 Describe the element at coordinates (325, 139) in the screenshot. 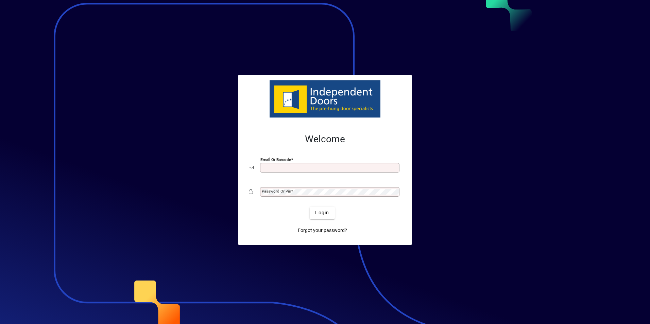

I see `h2: Welcome` at that location.